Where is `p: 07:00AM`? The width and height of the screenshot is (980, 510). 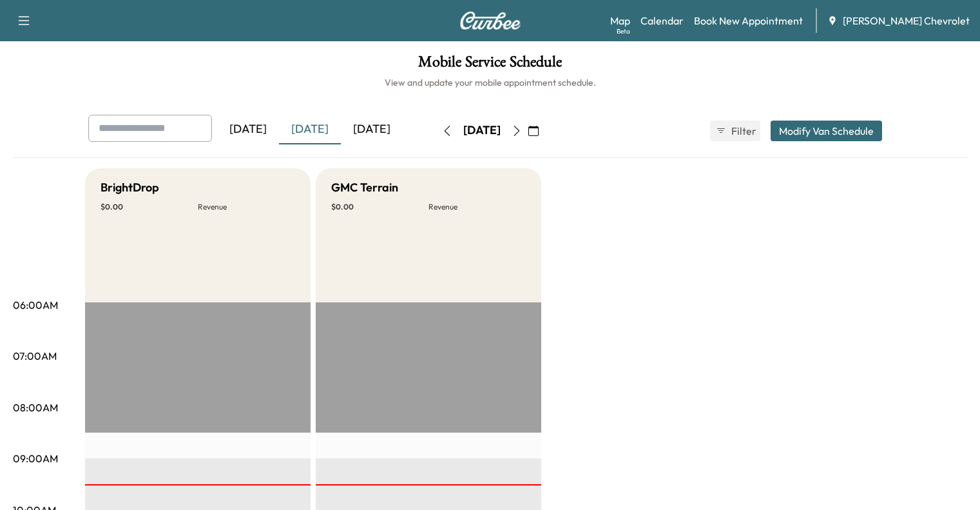
p: 07:00AM is located at coordinates (35, 356).